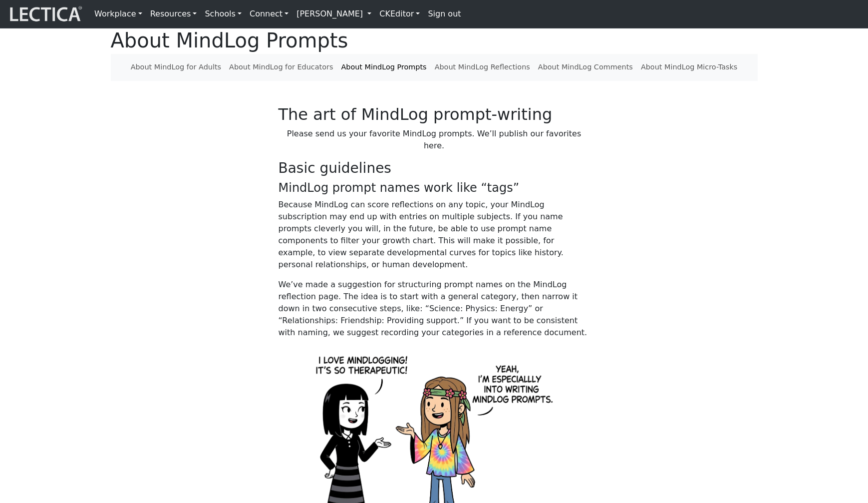 The width and height of the screenshot is (868, 503). I want to click on img: lecticalive, so click(45, 14).